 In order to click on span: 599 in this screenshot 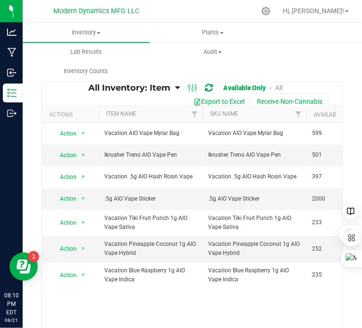, I will do `click(329, 133)`.